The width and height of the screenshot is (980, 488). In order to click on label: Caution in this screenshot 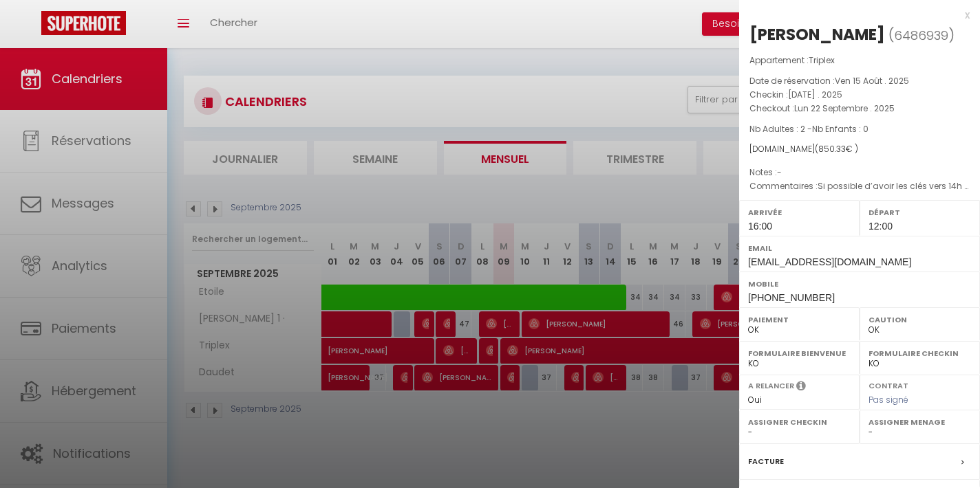, I will do `click(919, 320)`.